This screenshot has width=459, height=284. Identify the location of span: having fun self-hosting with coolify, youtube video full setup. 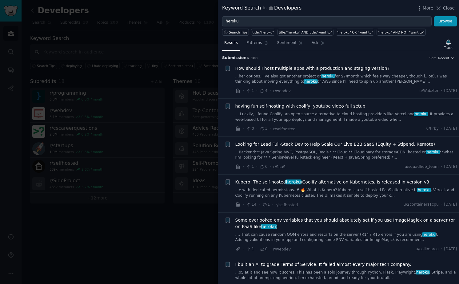
(300, 106).